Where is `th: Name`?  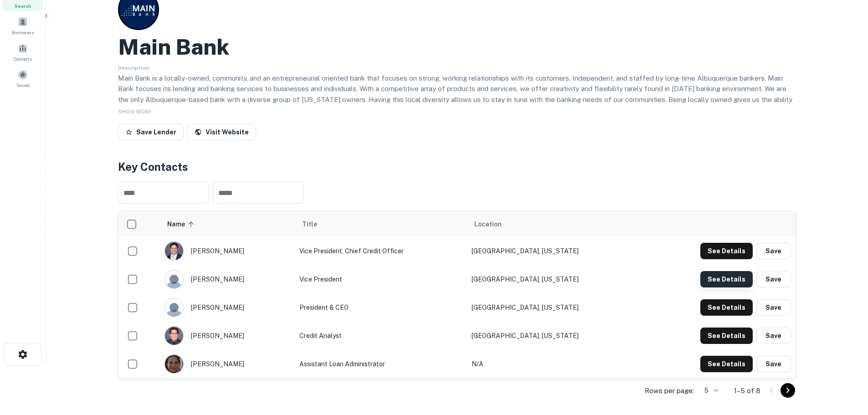 th: Name is located at coordinates (227, 224).